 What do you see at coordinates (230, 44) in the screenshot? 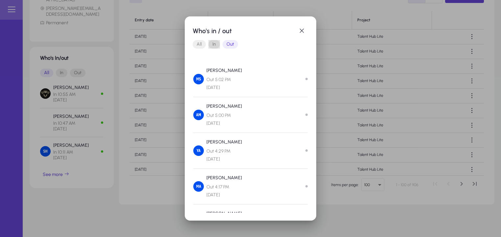
I see `button: Out` at bounding box center [230, 44].